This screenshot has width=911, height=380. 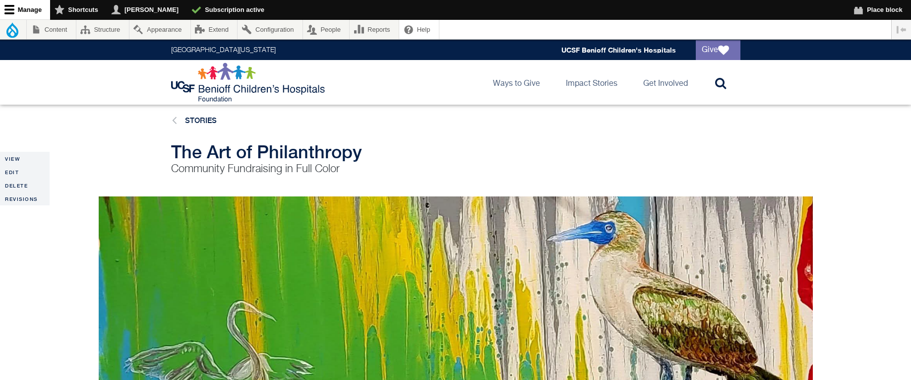 What do you see at coordinates (362, 169) in the screenshot?
I see `p: Community Fundraising in Full Color` at bounding box center [362, 169].